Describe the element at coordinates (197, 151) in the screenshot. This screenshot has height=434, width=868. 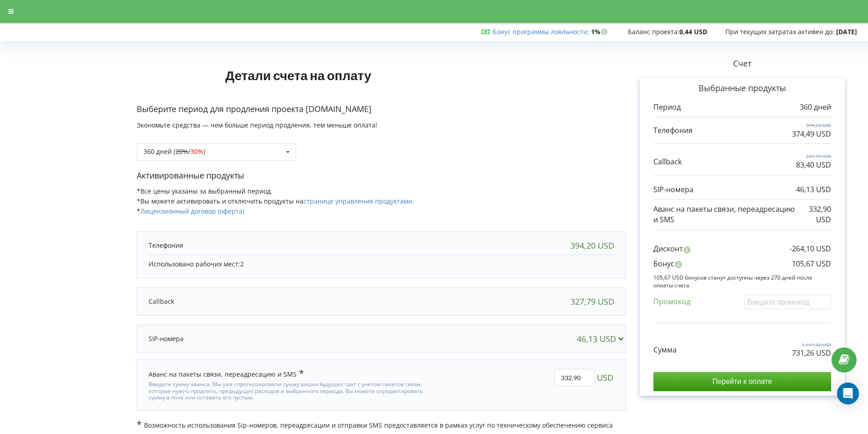
I see `span: 30%` at that location.